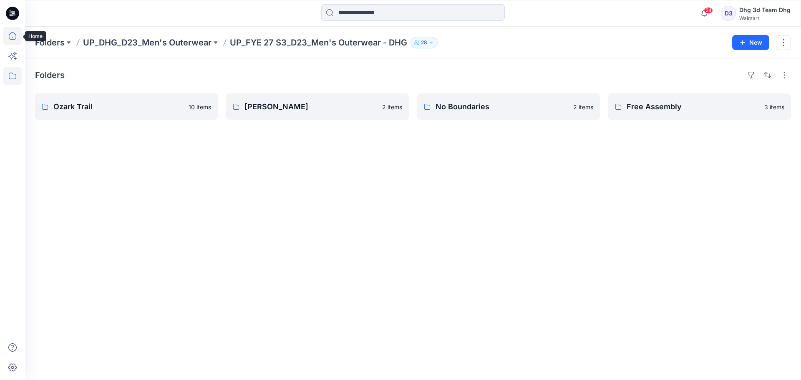 The height and width of the screenshot is (380, 801). What do you see at coordinates (699, 107) in the screenshot?
I see `a: Free Assembly3 items` at bounding box center [699, 107].